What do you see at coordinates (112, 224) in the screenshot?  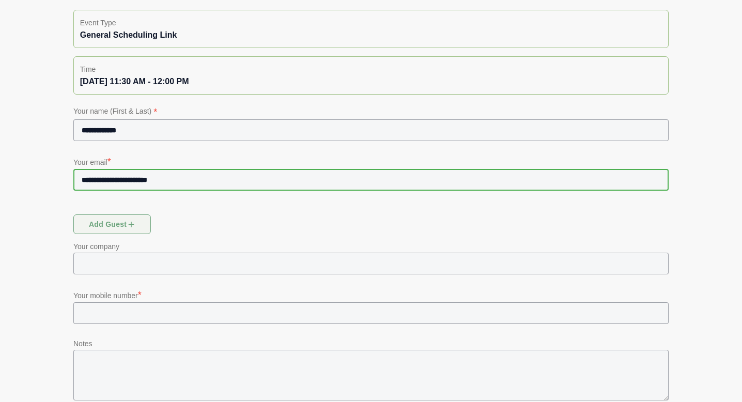 I see `button: Add guest` at bounding box center [112, 224].